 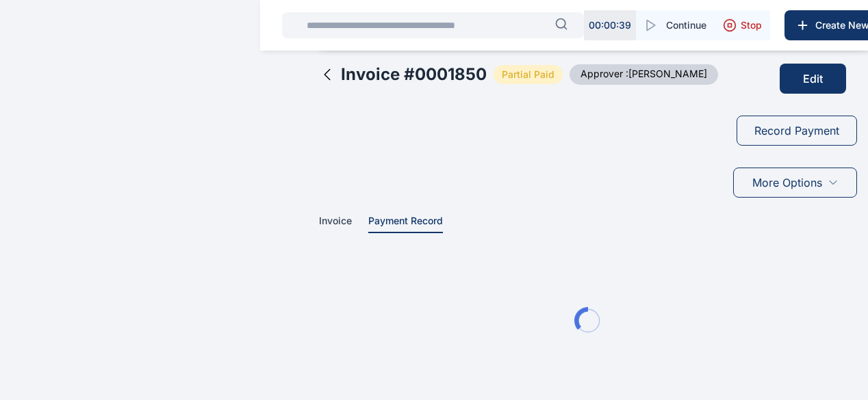 What do you see at coordinates (610, 25) in the screenshot?
I see `p: 00 : 00 : 39` at bounding box center [610, 25].